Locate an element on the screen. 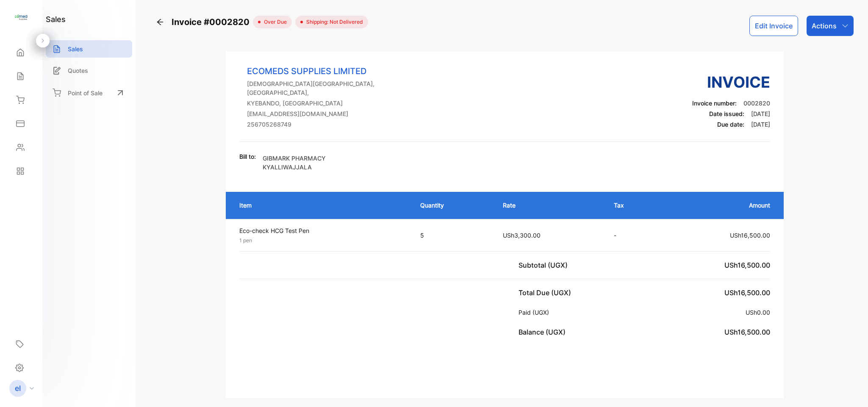  p: Quotes is located at coordinates (78, 70).